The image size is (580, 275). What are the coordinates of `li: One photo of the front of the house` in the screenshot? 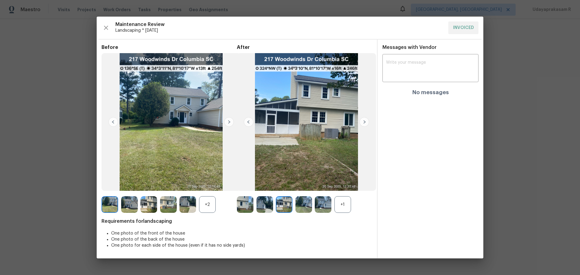 It's located at (242, 234).